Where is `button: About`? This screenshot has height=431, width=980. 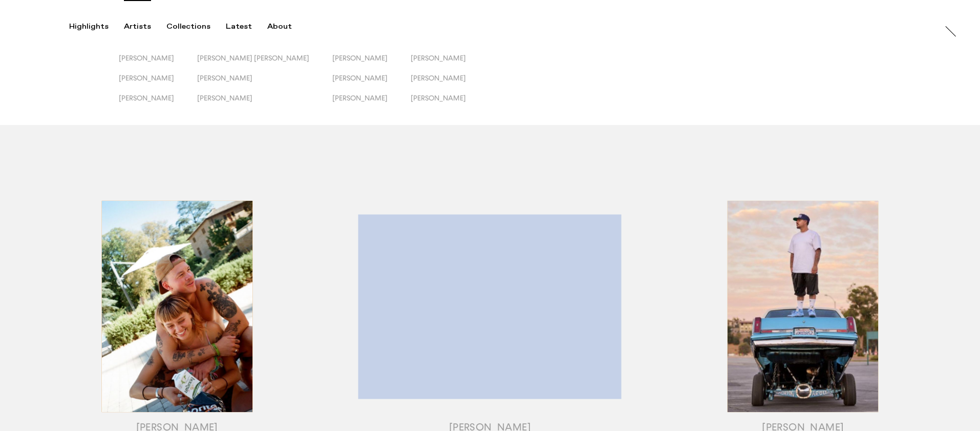 button: About is located at coordinates (288, 26).